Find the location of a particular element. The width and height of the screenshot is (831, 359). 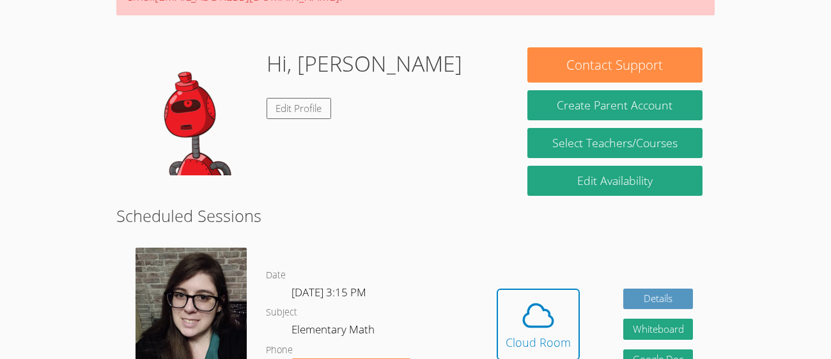

button: Contact Support is located at coordinates (615, 65).